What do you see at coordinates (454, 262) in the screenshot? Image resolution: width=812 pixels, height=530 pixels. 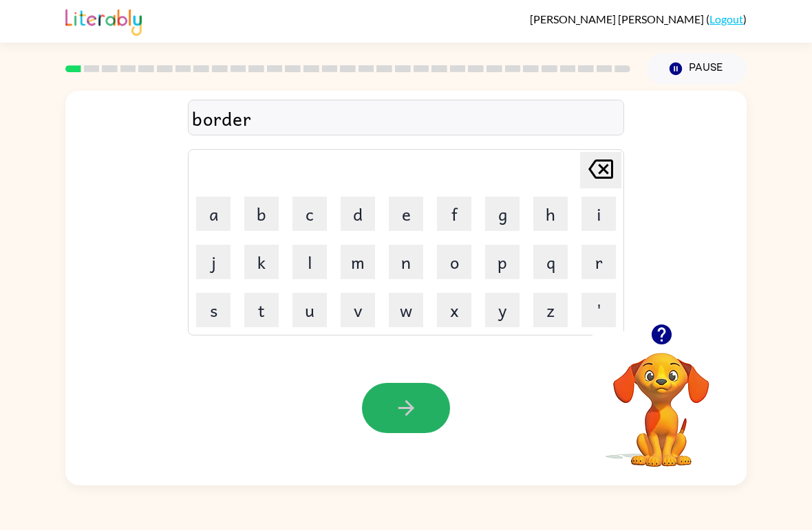 I see `button: o` at bounding box center [454, 262].